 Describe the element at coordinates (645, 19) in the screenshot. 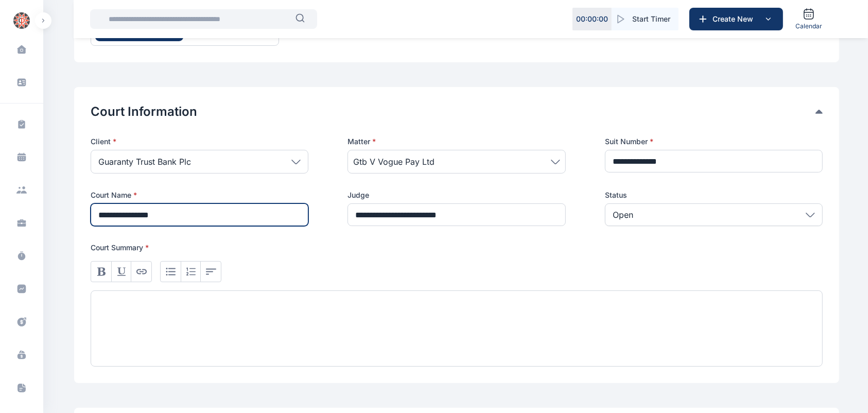

I see `button: Start Timer` at that location.